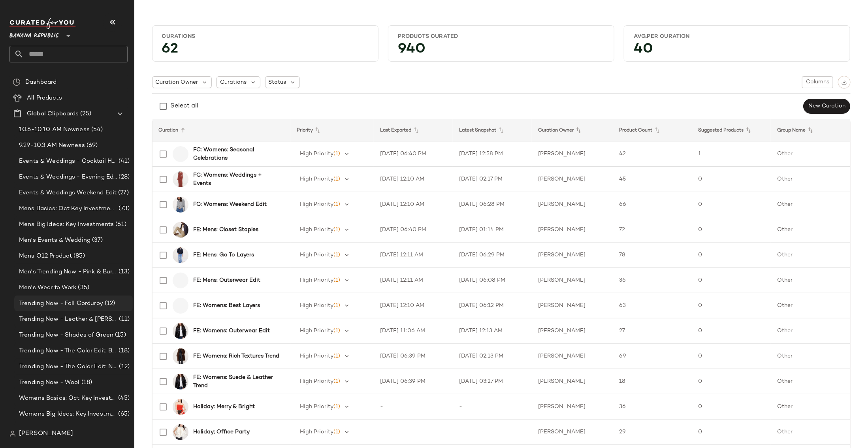 Image resolution: width=868 pixels, height=448 pixels. Describe the element at coordinates (83, 287) in the screenshot. I see `span: (35)` at that location.